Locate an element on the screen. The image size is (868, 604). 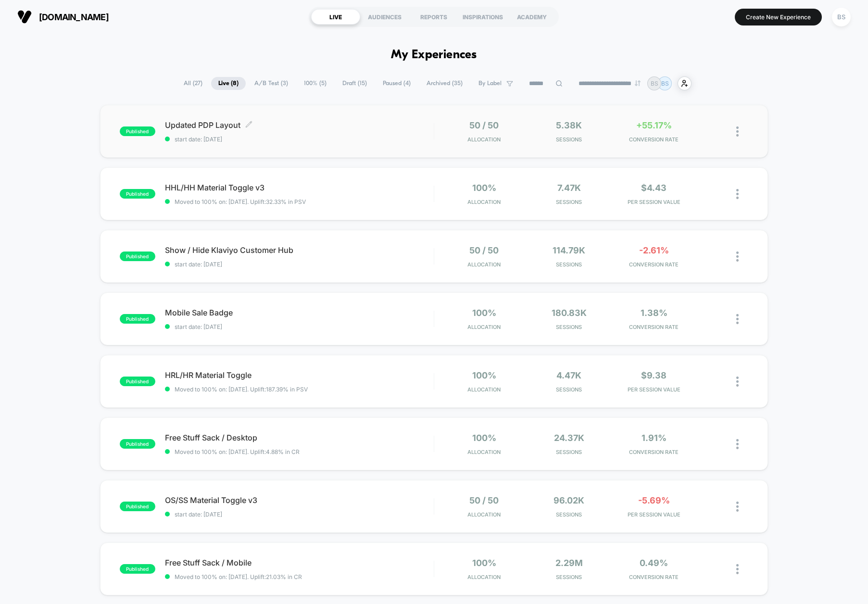
span: 5.38k is located at coordinates (569, 125).